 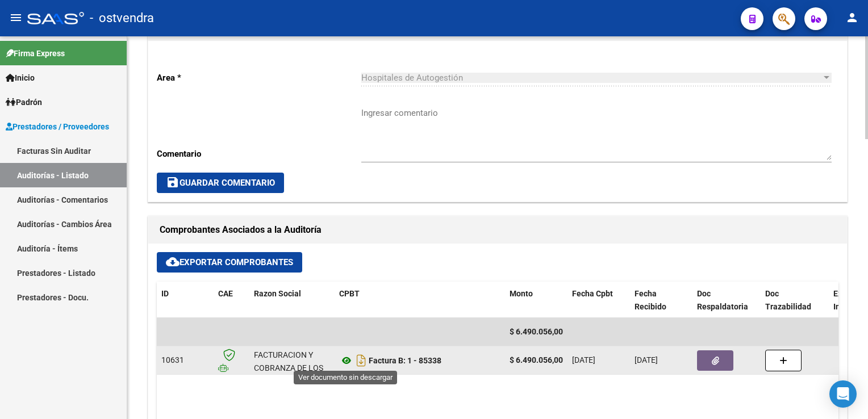 I want to click on div: FACTURACION Y COBRANZA DE LOS EFECTORES PUBLICOS S.E., so click(x=292, y=374).